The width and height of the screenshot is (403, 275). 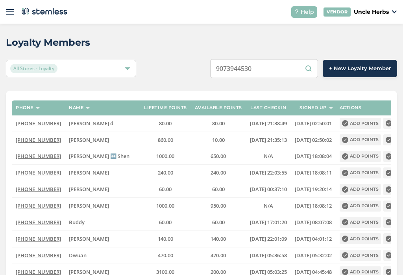 I want to click on span: All Stores - Loyalty, so click(x=34, y=69).